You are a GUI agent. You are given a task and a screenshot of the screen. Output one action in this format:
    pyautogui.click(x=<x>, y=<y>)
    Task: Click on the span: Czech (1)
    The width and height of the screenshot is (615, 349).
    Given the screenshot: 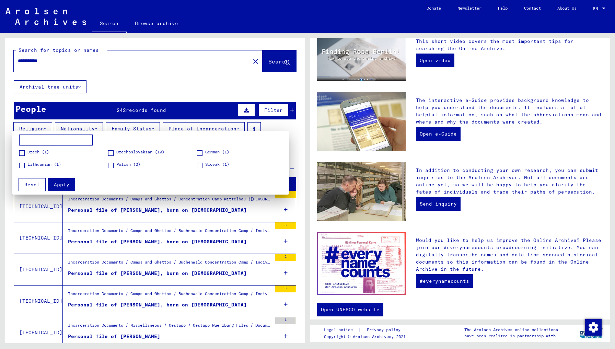 What is the action you would take?
    pyautogui.click(x=38, y=152)
    